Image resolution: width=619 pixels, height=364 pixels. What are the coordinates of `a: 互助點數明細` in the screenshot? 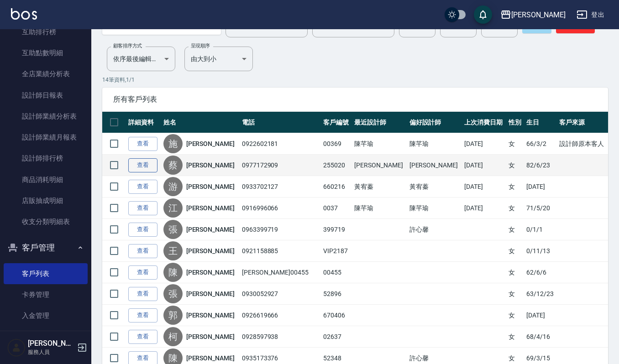 It's located at (45, 53).